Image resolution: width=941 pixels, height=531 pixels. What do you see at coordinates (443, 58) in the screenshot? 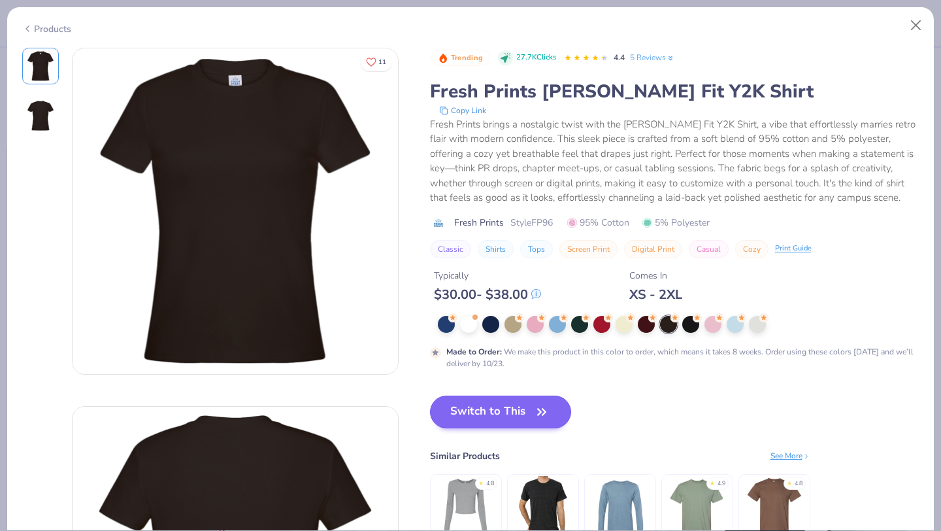
I see `img: Trending sort` at bounding box center [443, 58].